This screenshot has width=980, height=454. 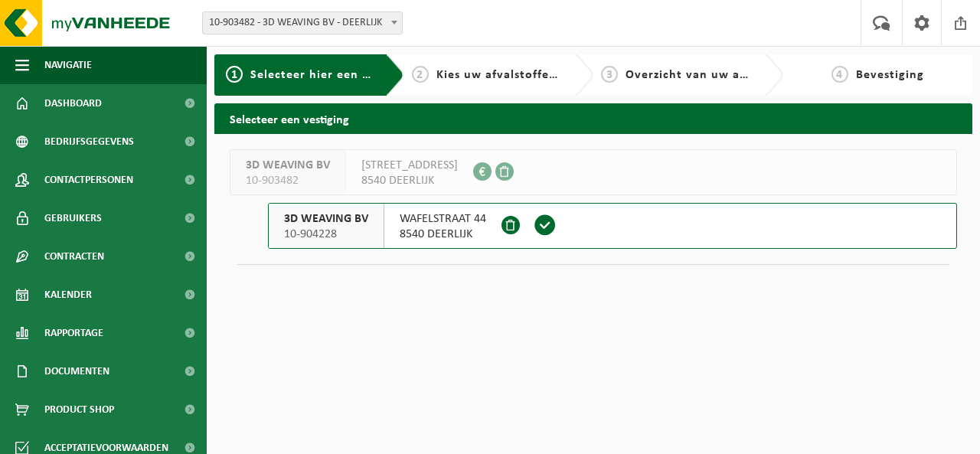 What do you see at coordinates (73, 104) in the screenshot?
I see `span: Dashboard` at bounding box center [73, 104].